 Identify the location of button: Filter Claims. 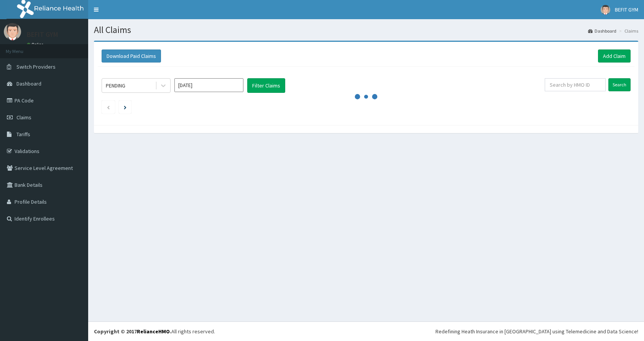
(266, 85).